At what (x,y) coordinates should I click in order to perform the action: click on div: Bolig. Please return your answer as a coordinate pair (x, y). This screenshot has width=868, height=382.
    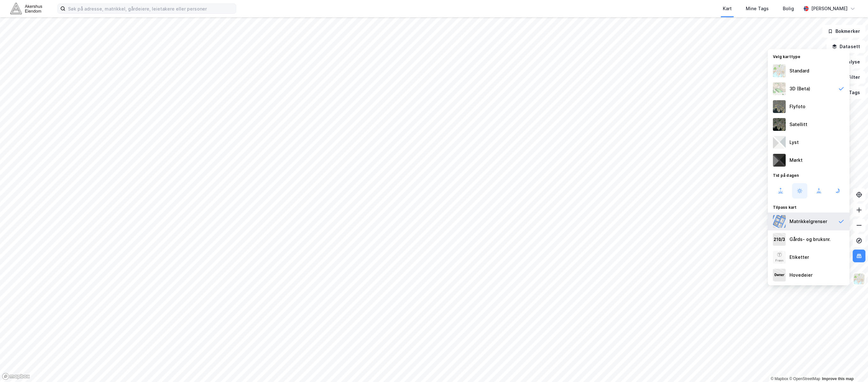
    Looking at the image, I should click on (789, 9).